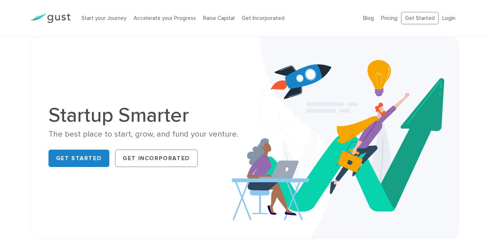 This screenshot has height=246, width=489. What do you see at coordinates (389, 18) in the screenshot?
I see `a: Pricing` at bounding box center [389, 18].